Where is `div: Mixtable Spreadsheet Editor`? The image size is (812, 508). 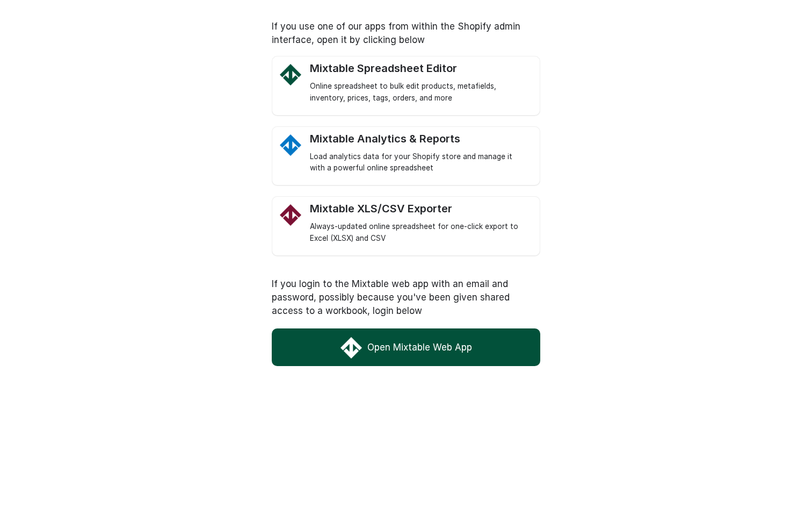 div: Mixtable Spreadsheet Editor is located at coordinates (420, 69).